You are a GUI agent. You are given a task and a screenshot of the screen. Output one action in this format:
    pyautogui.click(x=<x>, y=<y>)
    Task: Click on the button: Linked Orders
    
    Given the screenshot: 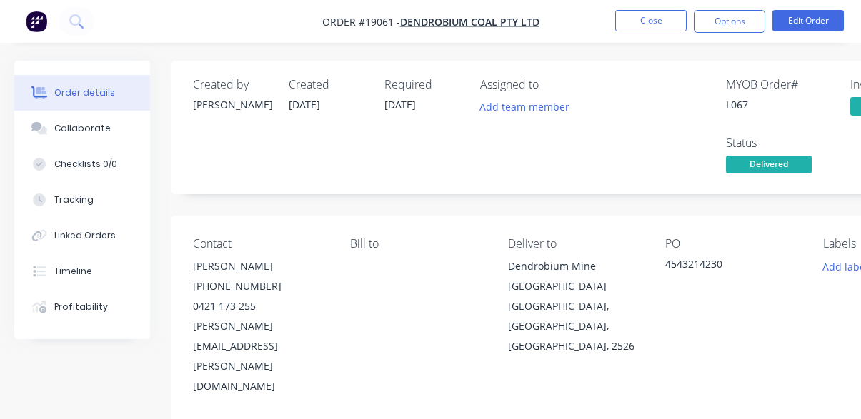 What is the action you would take?
    pyautogui.click(x=82, y=236)
    